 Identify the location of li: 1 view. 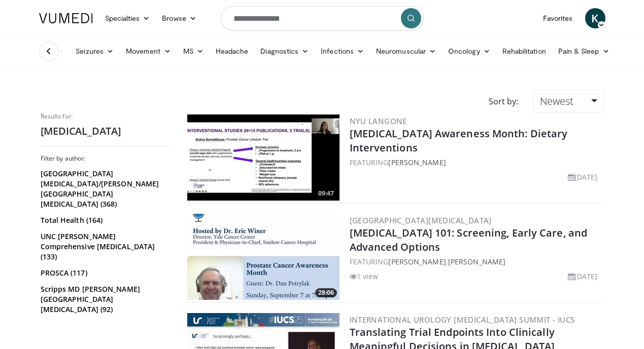
(364, 276).